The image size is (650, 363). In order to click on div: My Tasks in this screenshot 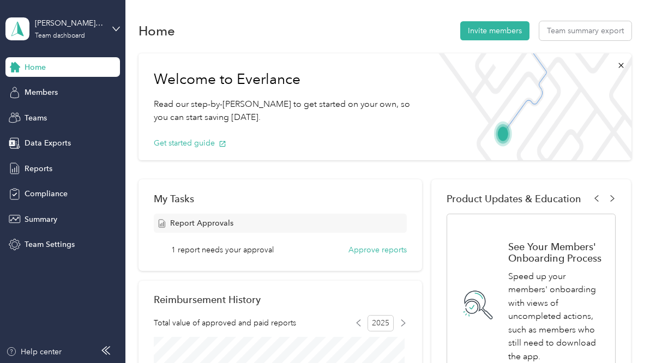, I will do `click(280, 199)`.